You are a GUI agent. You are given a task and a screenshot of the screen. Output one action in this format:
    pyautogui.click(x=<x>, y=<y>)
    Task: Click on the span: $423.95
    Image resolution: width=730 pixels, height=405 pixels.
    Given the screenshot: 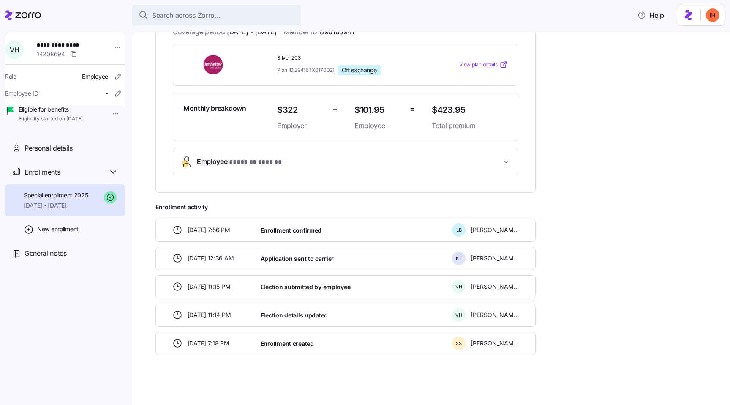 What is the action you would take?
    pyautogui.click(x=470, y=110)
    